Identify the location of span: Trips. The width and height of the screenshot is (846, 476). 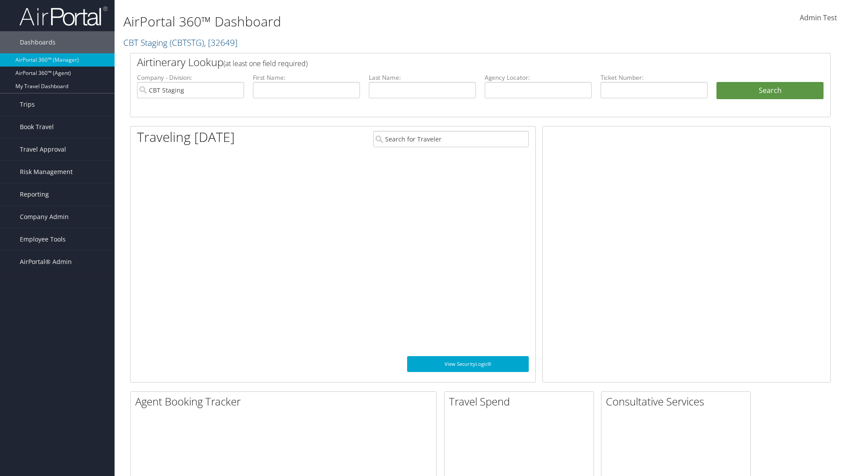
(27, 104).